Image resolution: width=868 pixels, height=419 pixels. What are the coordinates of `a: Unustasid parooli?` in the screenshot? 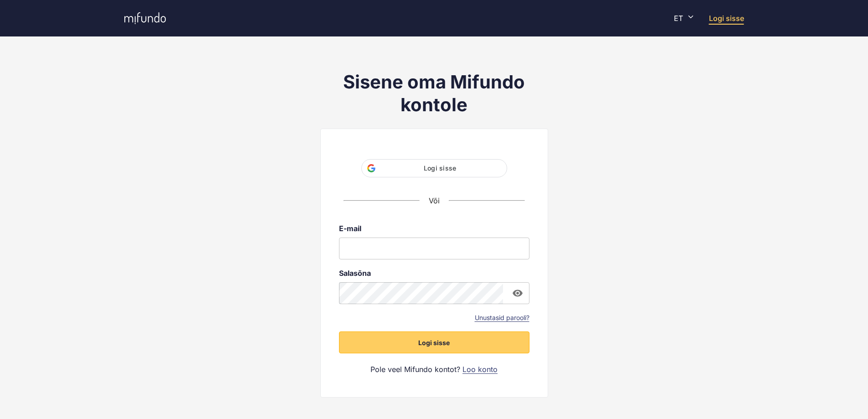 It's located at (502, 317).